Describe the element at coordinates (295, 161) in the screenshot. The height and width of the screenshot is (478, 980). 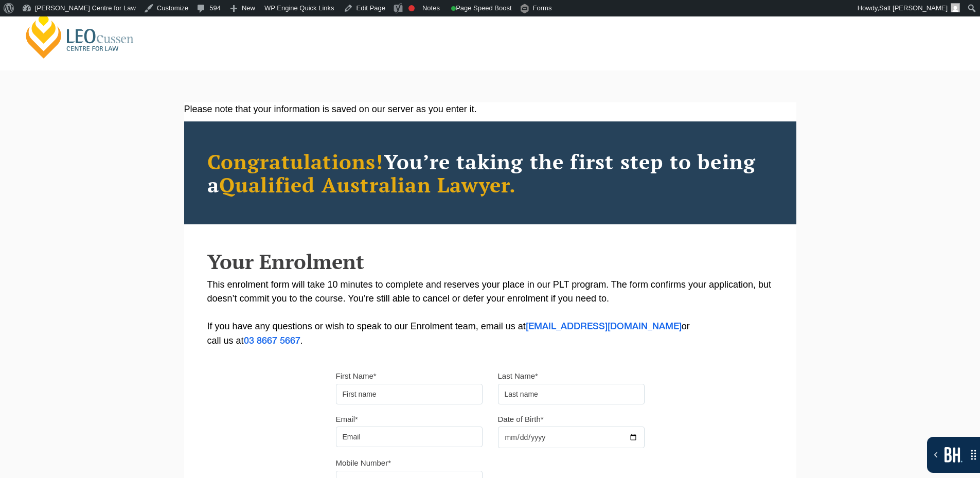
I see `span: Congratulations!` at that location.